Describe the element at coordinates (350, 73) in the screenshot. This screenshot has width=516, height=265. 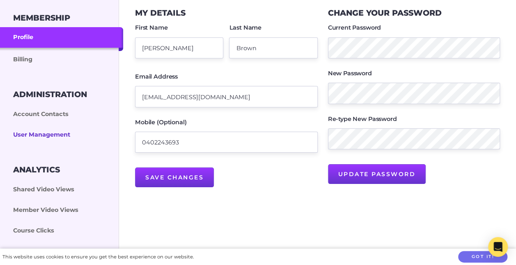
I see `label: New Password` at that location.